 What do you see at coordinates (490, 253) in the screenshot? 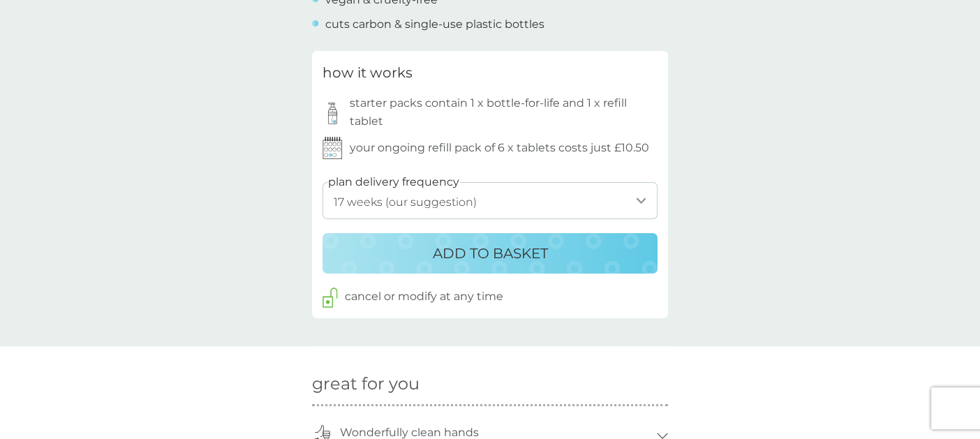
I see `button: ADD TO BASKET` at bounding box center [490, 253].